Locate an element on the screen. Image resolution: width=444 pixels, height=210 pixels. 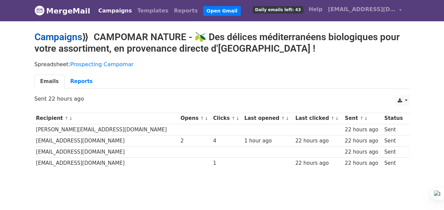
div: 2 is located at coordinates (195, 141).